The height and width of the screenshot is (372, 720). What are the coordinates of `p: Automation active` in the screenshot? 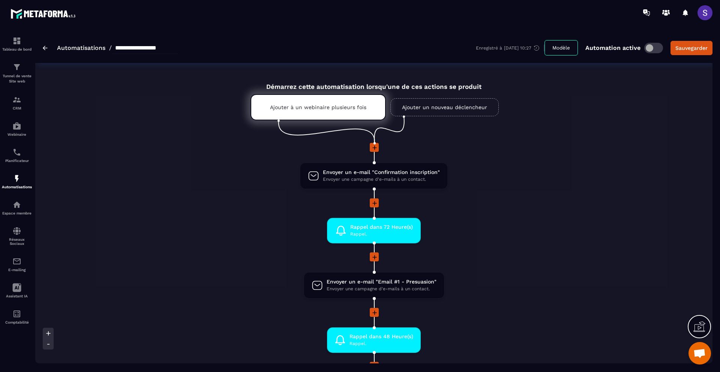 It's located at (612, 48).